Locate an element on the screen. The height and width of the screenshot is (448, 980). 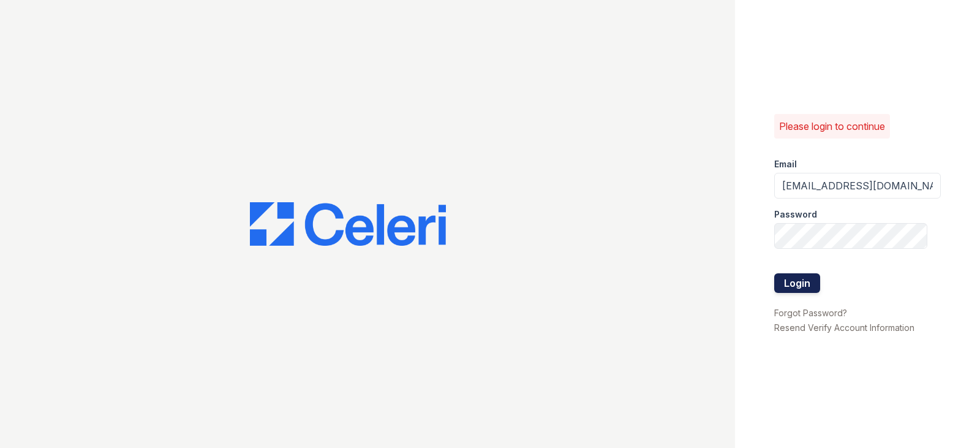
img: CE_Logo_Blue-a8612792a0a2168367f1c8372b55b34899dd931a85d93a1a3d3e32e68fde9ad4.png is located at coordinates (348, 224).